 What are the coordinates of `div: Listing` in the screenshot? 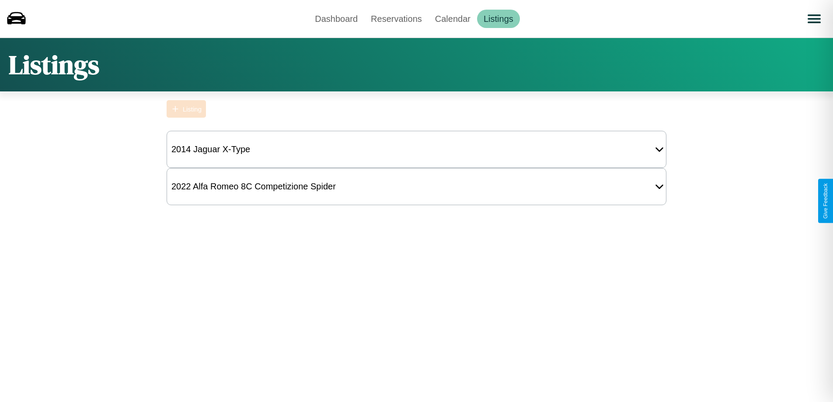 It's located at (192, 109).